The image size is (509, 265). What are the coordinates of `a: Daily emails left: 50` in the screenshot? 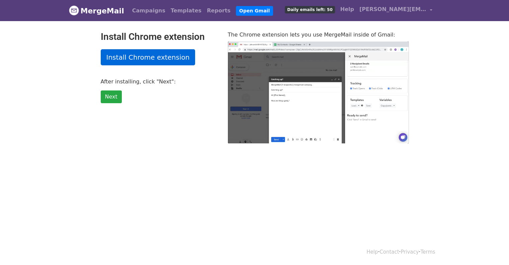 It's located at (310, 9).